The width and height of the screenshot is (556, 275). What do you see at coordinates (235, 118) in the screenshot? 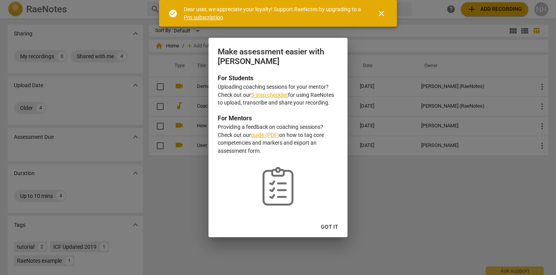
I see `b: For Mentors` at bounding box center [235, 118].